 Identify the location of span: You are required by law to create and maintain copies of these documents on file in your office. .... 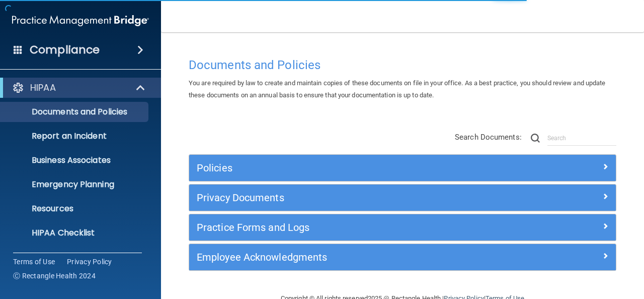
(397, 89).